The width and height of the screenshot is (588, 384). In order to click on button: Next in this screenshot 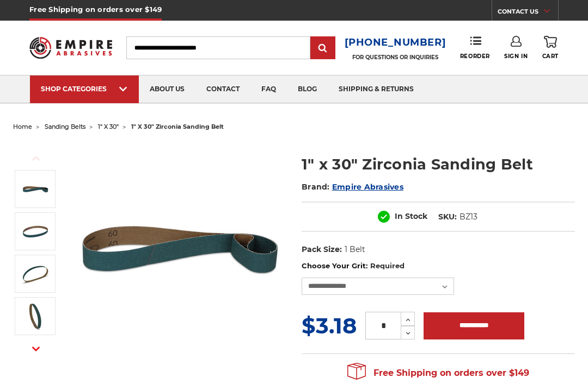, I will do `click(36, 349)`.